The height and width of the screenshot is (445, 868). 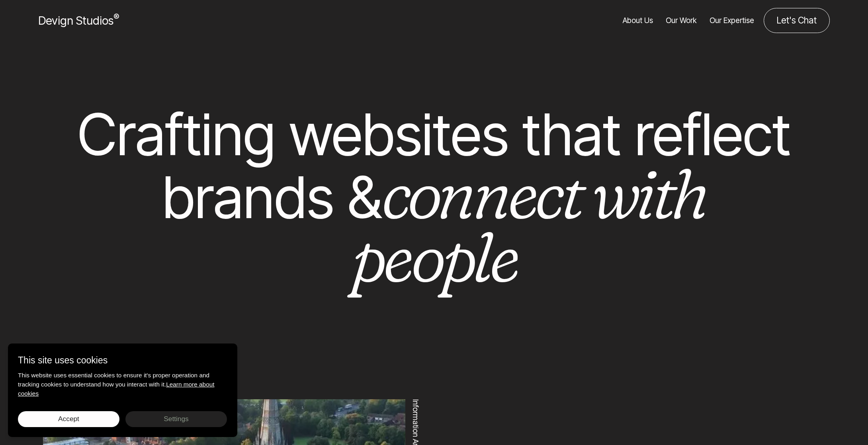 What do you see at coordinates (123, 360) in the screenshot?
I see `p: This site uses cookies` at bounding box center [123, 360].